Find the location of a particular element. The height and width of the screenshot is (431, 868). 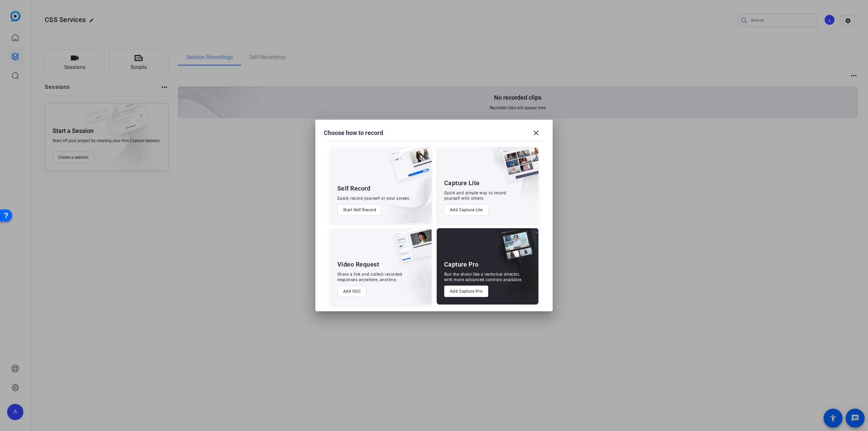

img: self-record.png is located at coordinates (409, 167).